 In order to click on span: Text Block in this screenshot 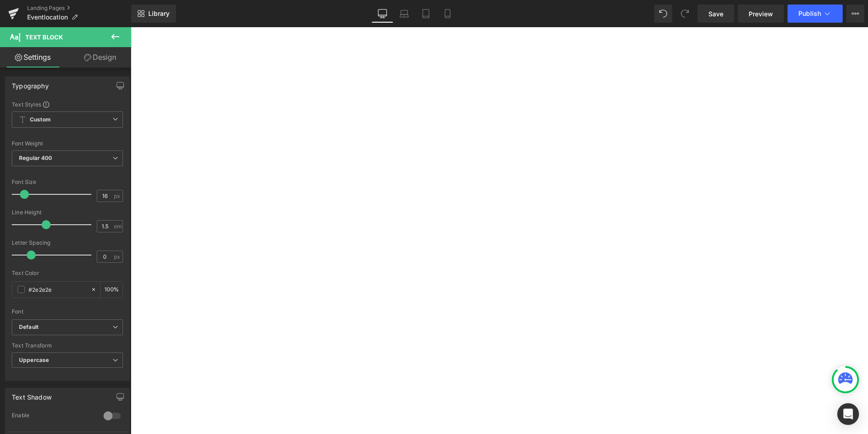, I will do `click(44, 37)`.